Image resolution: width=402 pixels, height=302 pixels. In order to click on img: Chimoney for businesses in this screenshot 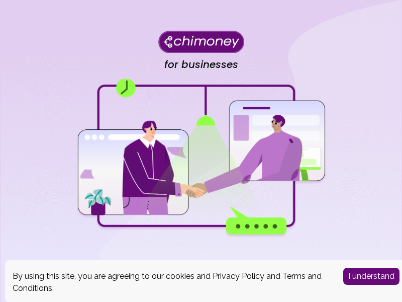, I will do `click(201, 41)`.